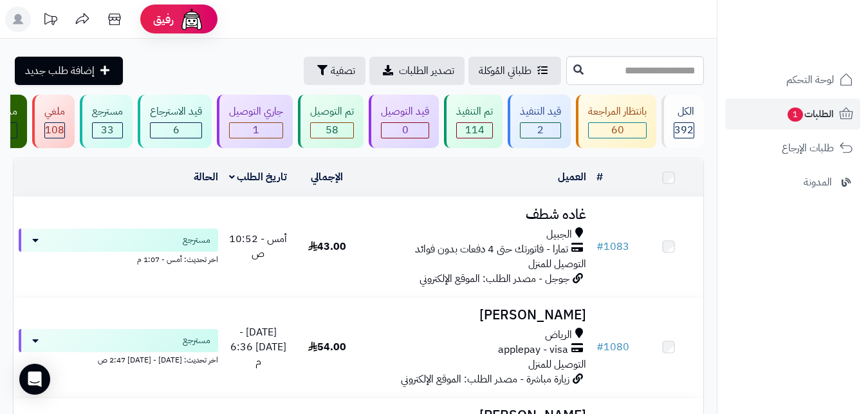 The height and width of the screenshot is (414, 868). Describe the element at coordinates (533, 350) in the screenshot. I see `span: applepay - visa` at that location.